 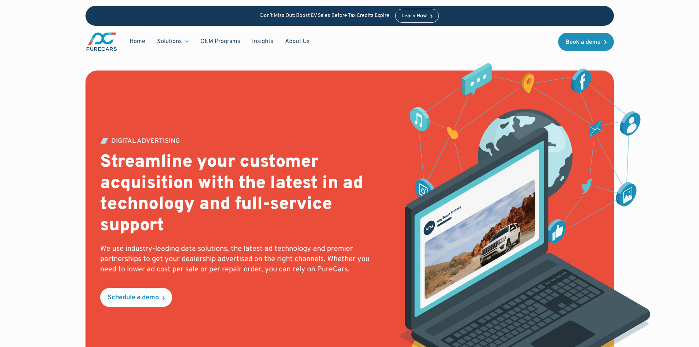 I want to click on a: Book a demo, so click(x=586, y=42).